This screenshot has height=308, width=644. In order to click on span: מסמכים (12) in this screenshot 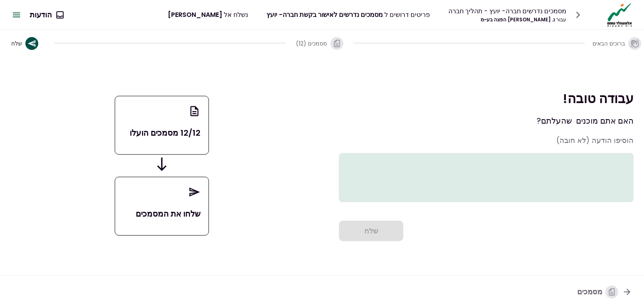, I will do `click(312, 44)`.